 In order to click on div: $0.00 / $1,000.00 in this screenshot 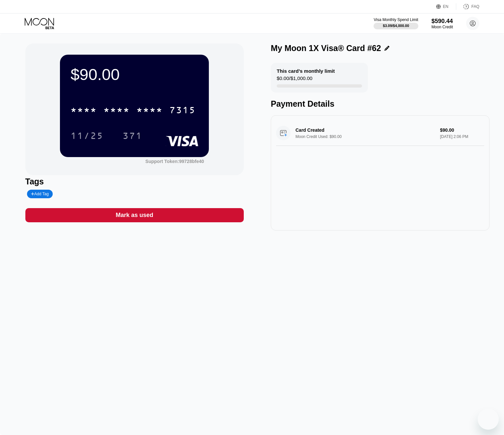, I will do `click(295, 80)`.